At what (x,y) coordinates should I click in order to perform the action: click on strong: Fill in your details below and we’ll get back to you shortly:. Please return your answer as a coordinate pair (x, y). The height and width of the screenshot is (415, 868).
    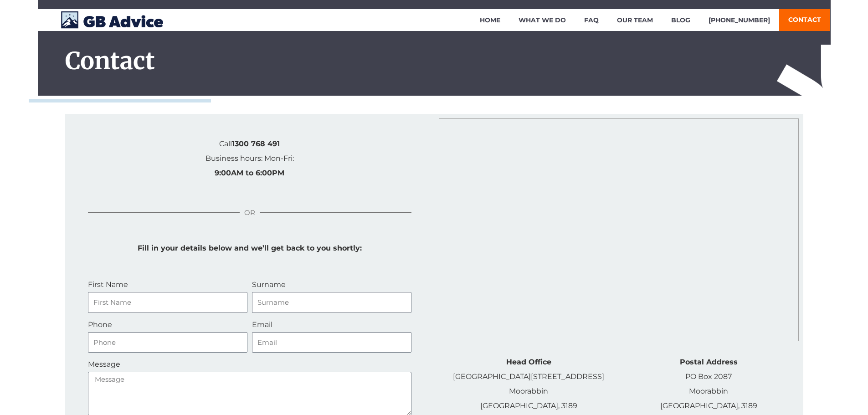
    Looking at the image, I should click on (250, 247).